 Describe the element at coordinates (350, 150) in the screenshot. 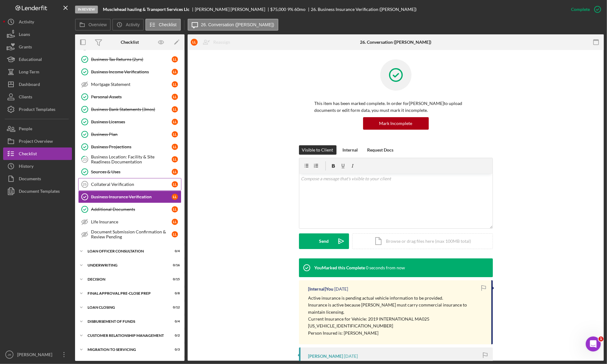

I see `button: Internal` at that location.